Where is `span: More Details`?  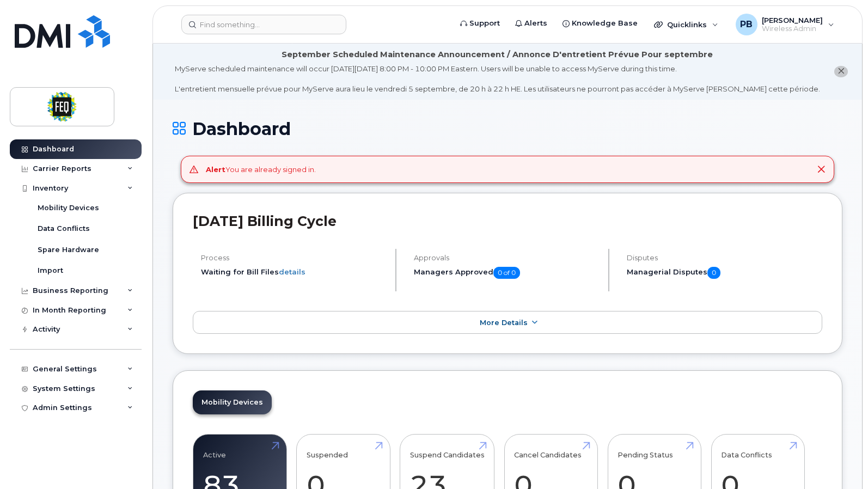 span: More Details is located at coordinates (504, 323).